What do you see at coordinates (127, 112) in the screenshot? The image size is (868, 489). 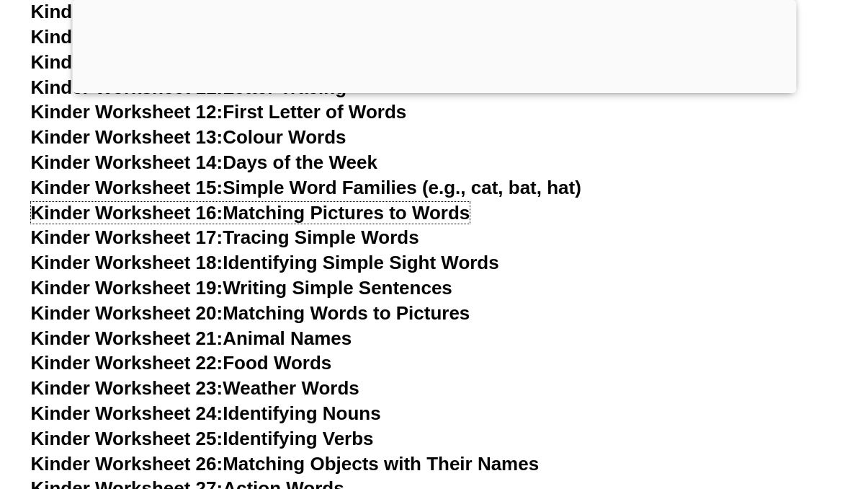 I see `span: Kinder Worksheet 12:` at bounding box center [127, 112].